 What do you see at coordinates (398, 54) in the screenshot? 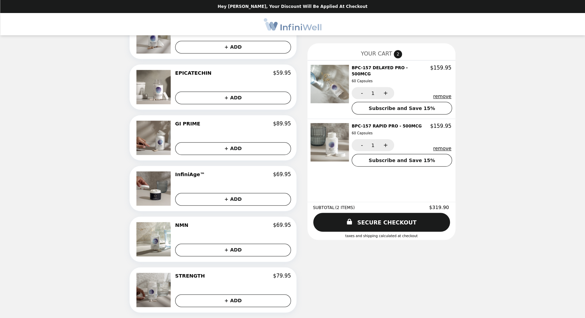
I see `span: 2` at bounding box center [398, 54].